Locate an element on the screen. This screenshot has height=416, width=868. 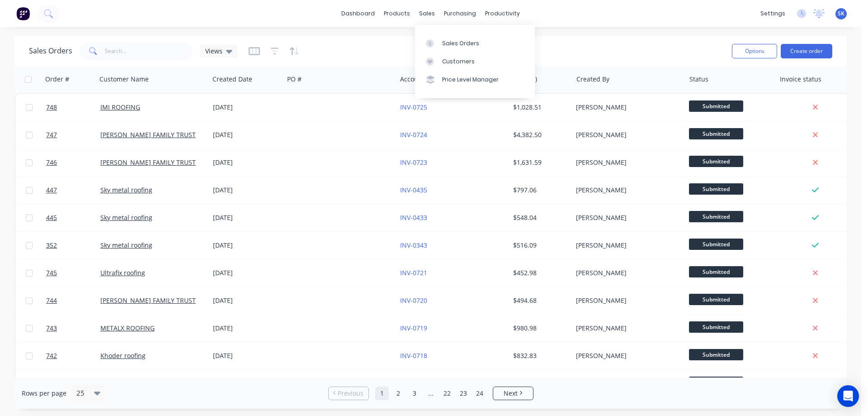
a: INV-0719 is located at coordinates (414, 327).